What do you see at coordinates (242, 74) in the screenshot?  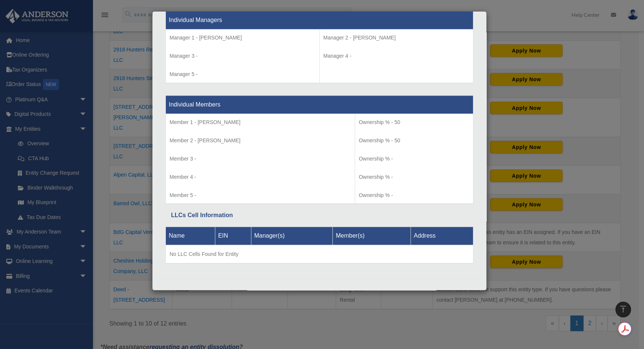 I see `p: Manager 5 -` at bounding box center [242, 74].